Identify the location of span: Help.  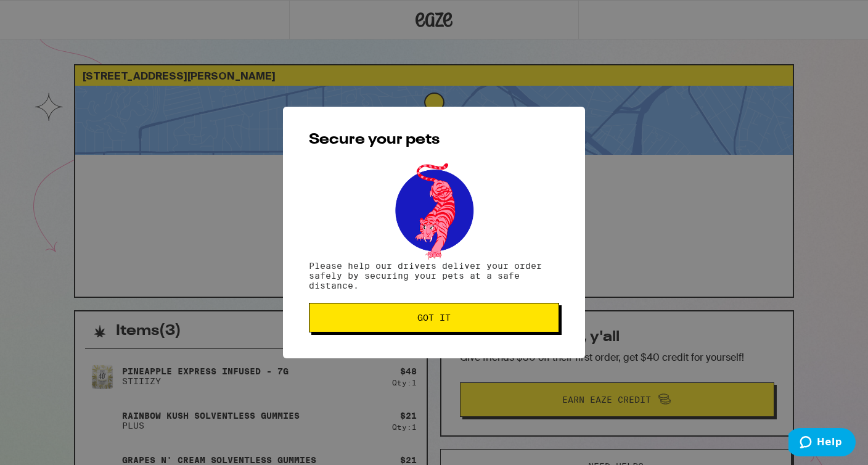
(41, 14).